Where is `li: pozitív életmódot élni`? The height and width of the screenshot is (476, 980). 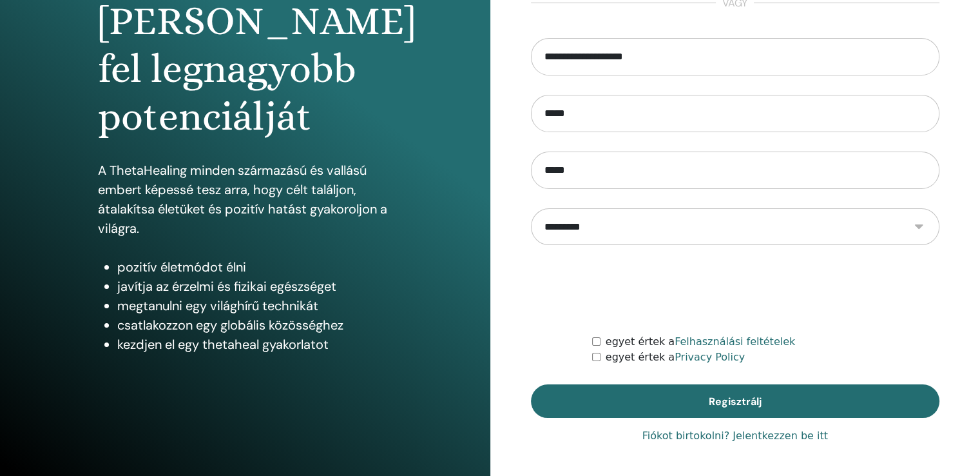
li: pozitív életmódot élni is located at coordinates (254, 267).